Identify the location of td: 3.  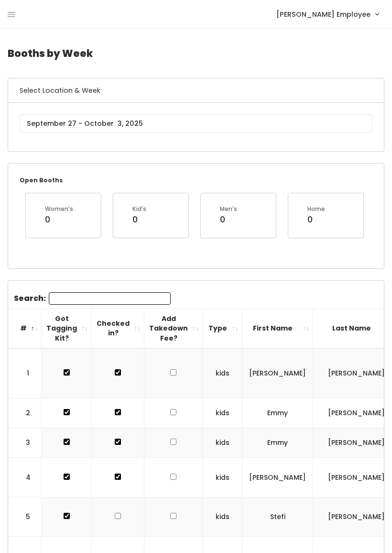
(25, 443).